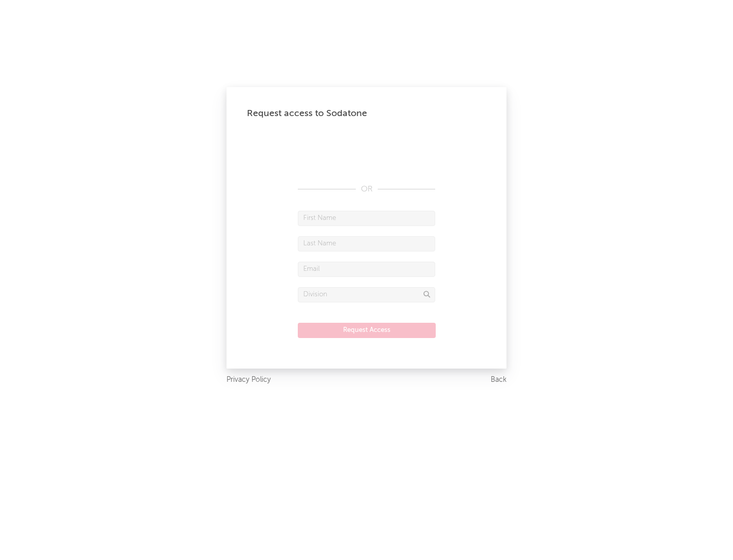 This screenshot has width=733, height=560. I want to click on input: First Name, so click(366, 218).